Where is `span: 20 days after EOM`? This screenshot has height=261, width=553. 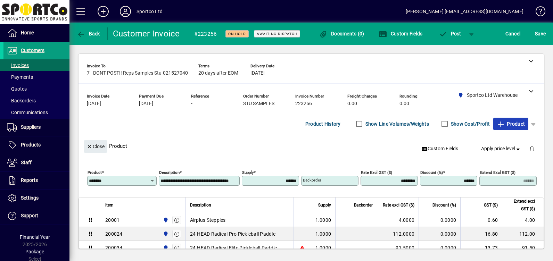
span: 20 days after EOM is located at coordinates (218, 73).